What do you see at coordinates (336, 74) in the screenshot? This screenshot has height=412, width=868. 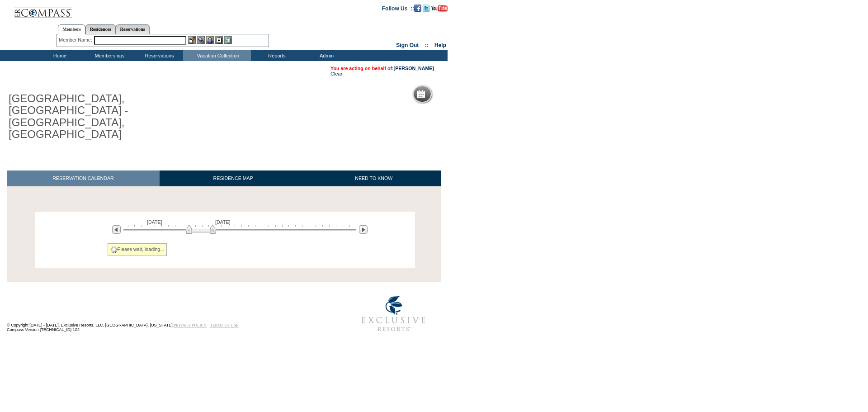 I see `a: Clear` at bounding box center [336, 74].